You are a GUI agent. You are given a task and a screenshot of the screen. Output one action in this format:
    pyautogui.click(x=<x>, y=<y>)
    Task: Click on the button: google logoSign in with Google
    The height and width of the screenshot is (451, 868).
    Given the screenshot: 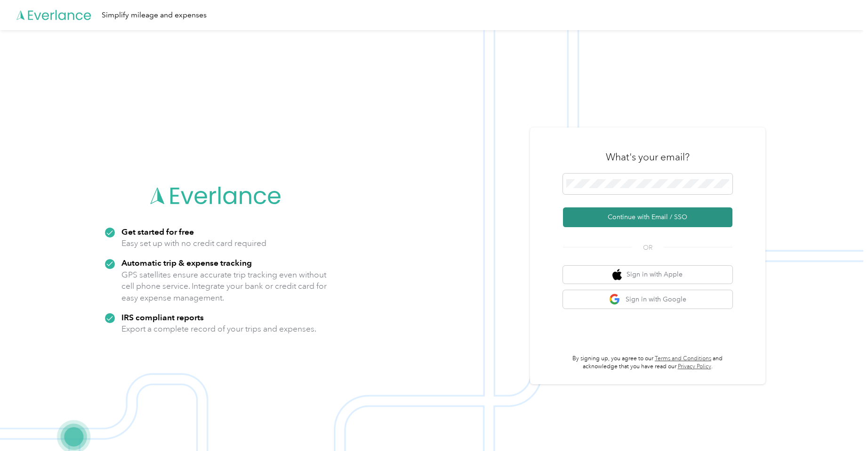 What is the action you would take?
    pyautogui.click(x=647, y=299)
    